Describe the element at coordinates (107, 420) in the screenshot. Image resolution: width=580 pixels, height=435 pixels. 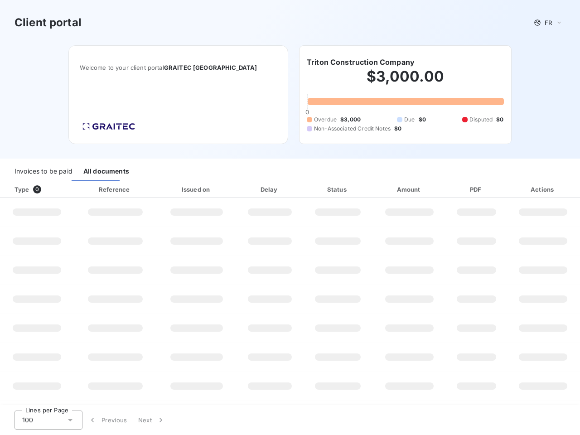
I see `button: Previous` at that location.